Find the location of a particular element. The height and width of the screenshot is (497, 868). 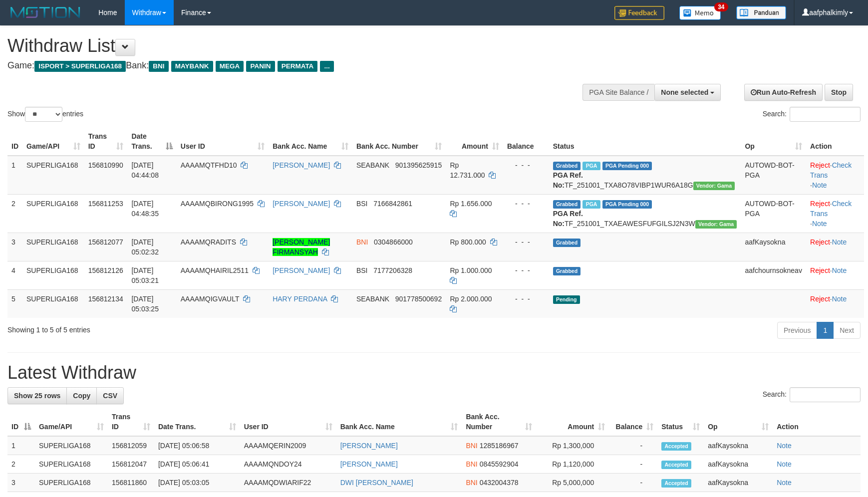

span: 156812134 is located at coordinates (106, 299).